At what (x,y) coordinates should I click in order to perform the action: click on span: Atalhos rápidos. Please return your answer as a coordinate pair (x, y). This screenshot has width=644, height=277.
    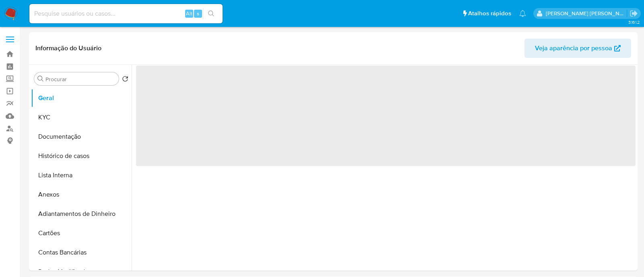
    Looking at the image, I should click on (490, 13).